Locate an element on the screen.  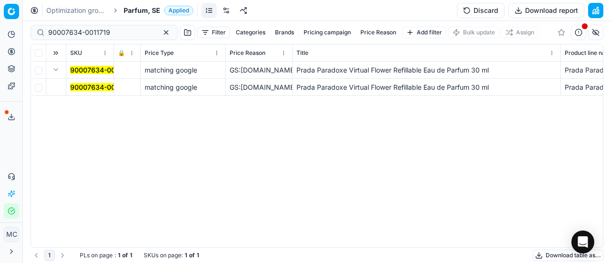
button: Filter is located at coordinates (214, 32).